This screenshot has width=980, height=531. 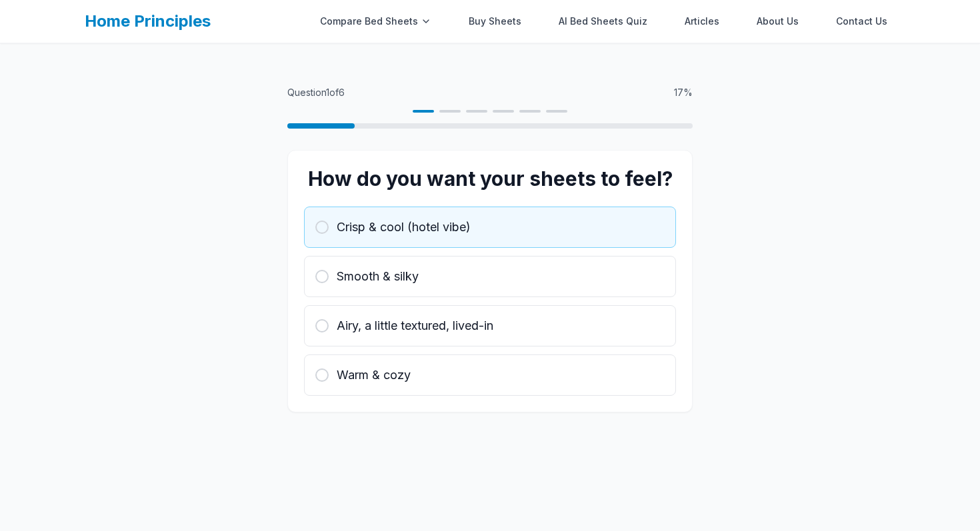 I want to click on a: Articles, so click(x=701, y=21).